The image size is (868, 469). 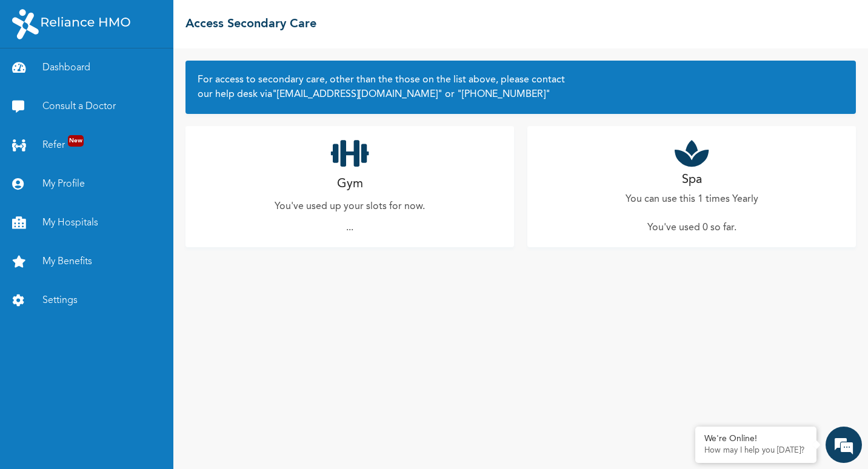 I want to click on p: How may I help you today?, so click(x=756, y=451).